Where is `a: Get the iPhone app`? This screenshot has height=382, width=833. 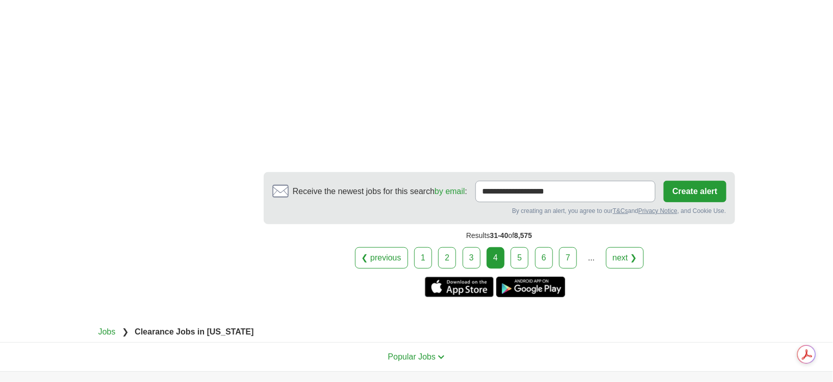
a: Get the iPhone app is located at coordinates (459, 287).